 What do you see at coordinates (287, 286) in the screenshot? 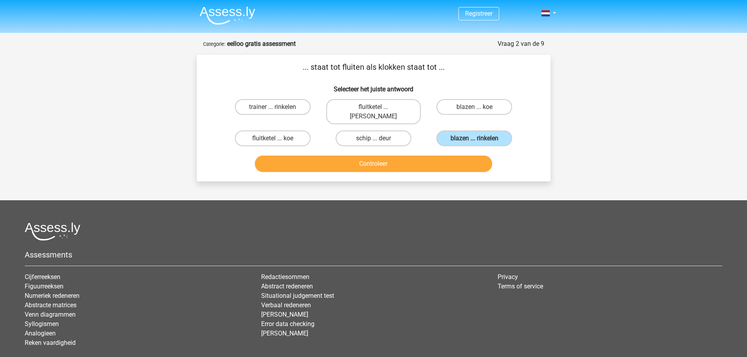
I see `a: Abstract redeneren` at bounding box center [287, 286].